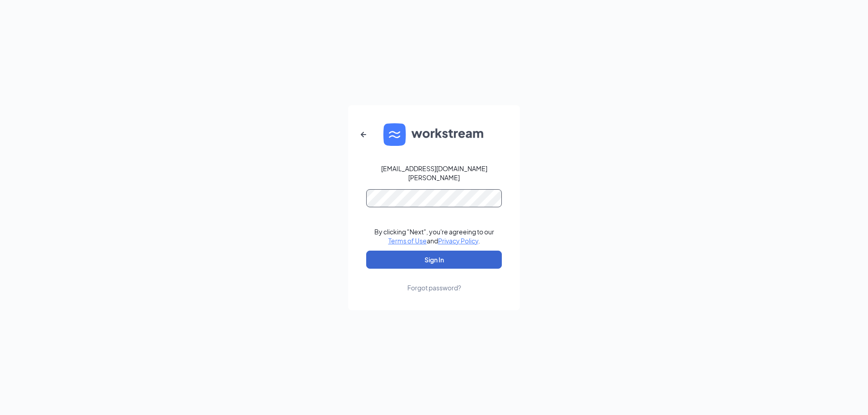  Describe the element at coordinates (434, 281) in the screenshot. I see `a: Forgot password?` at that location.